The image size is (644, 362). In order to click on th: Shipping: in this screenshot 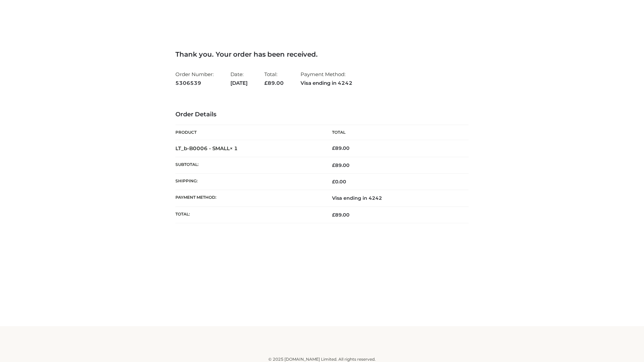, I will do `click(248, 182)`.